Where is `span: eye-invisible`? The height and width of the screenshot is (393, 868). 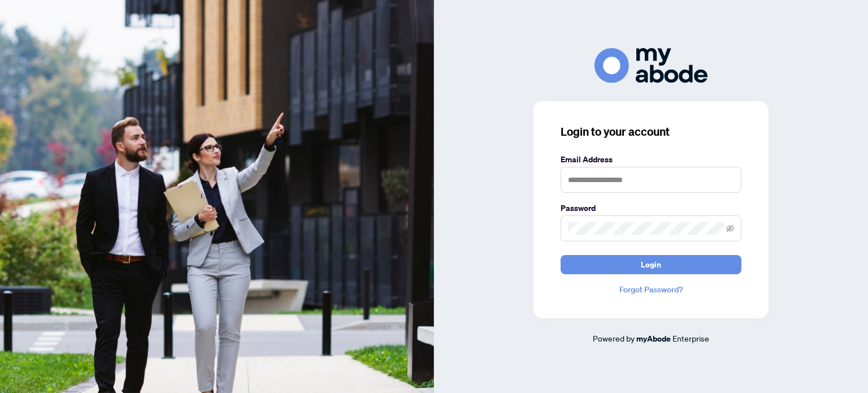 span: eye-invisible is located at coordinates (730, 228).